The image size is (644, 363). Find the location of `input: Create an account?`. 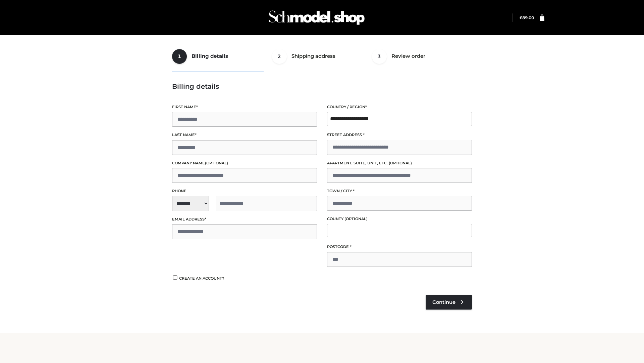

input: Create an account? is located at coordinates (175, 278).